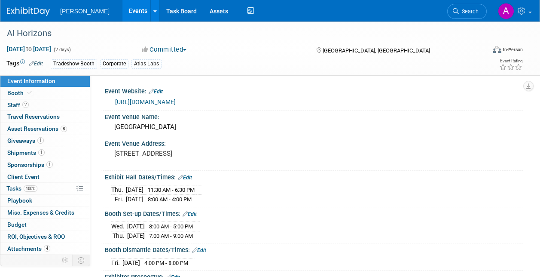  What do you see at coordinates (30, 165) in the screenshot?
I see `span: Sponsorships` at bounding box center [30, 165].